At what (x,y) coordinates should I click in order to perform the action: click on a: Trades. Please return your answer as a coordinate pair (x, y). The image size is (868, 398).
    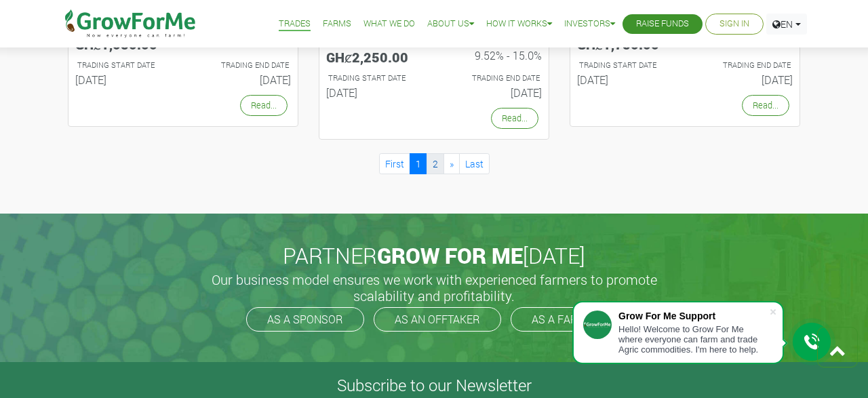
    Looking at the image, I should click on (294, 24).